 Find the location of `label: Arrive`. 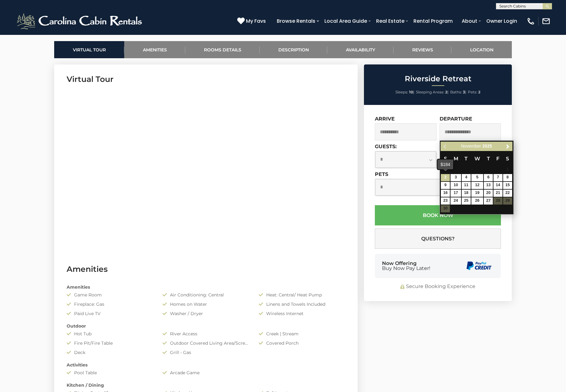

label: Arrive is located at coordinates (385, 119).